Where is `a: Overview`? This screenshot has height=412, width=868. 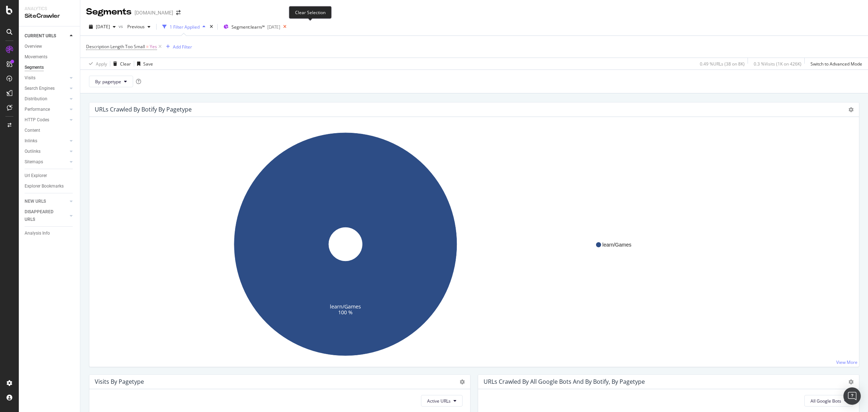 a: Overview is located at coordinates (49, 46).